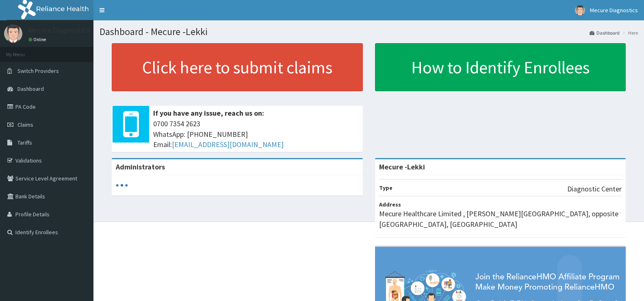  Describe the element at coordinates (390, 204) in the screenshot. I see `b: Address` at that location.